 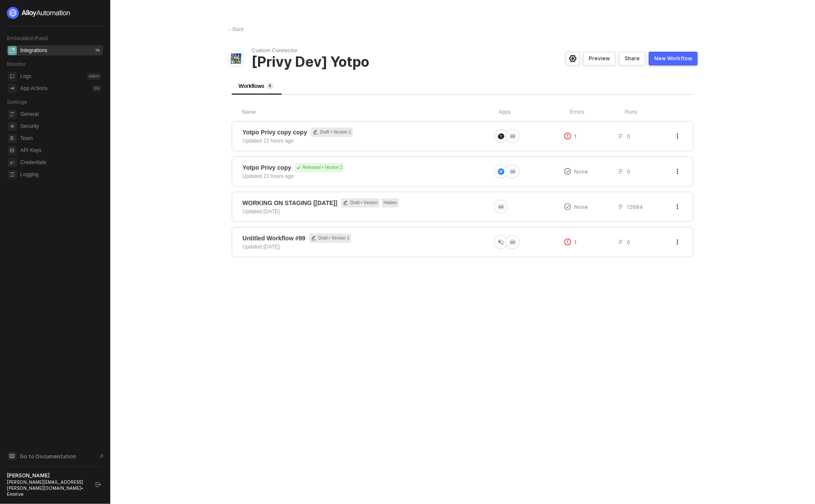 I want to click on span: icon-logs, so click(x=12, y=76).